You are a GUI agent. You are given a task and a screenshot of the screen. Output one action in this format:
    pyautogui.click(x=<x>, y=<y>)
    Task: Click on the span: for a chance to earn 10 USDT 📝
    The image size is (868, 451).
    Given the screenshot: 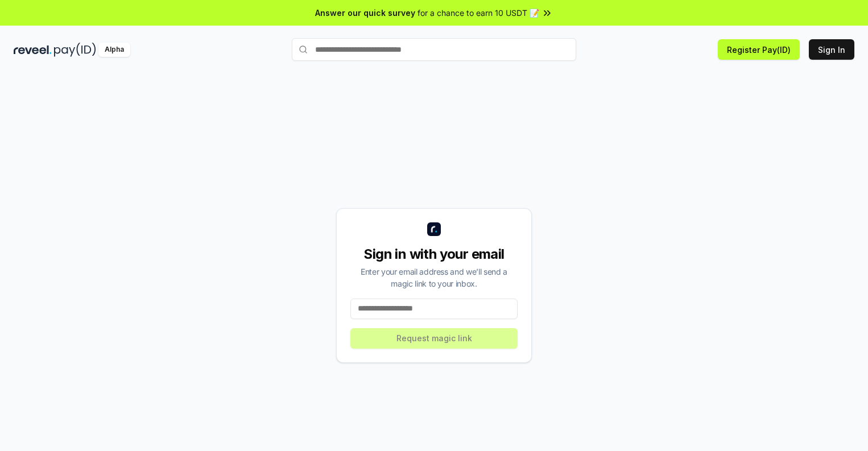 What is the action you would take?
    pyautogui.click(x=479, y=13)
    